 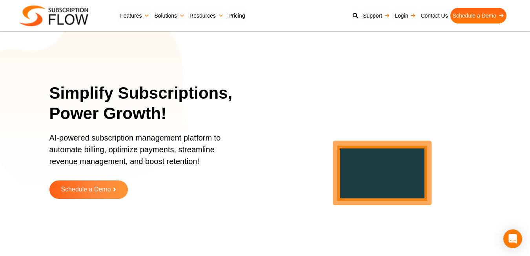 What do you see at coordinates (142, 154) in the screenshot?
I see `p: AI-powered subscription management platform to automate billing, optimize payments, streamline re...` at bounding box center [142, 154].